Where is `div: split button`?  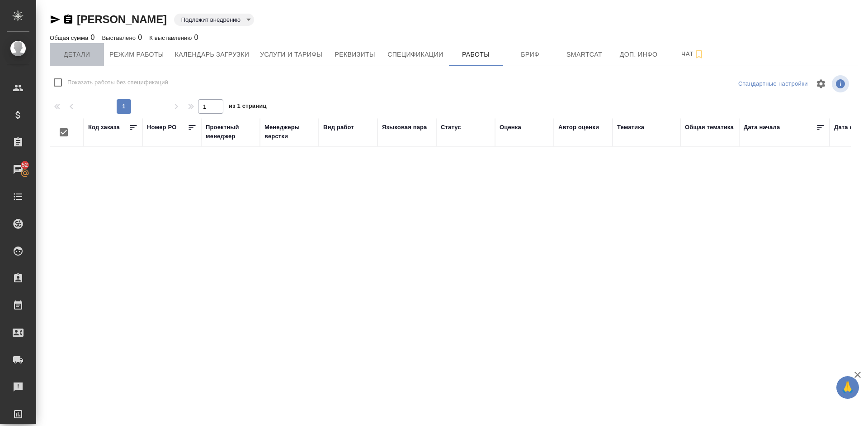
div: split button is located at coordinates (773, 84).